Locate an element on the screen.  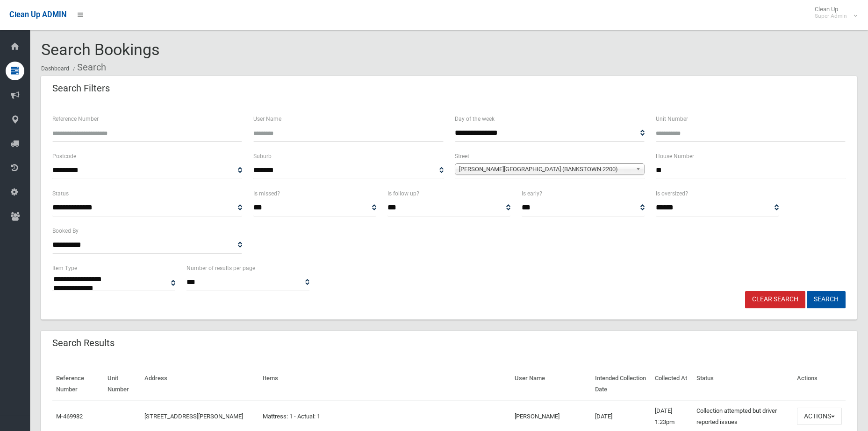
label: User Name is located at coordinates (267, 119).